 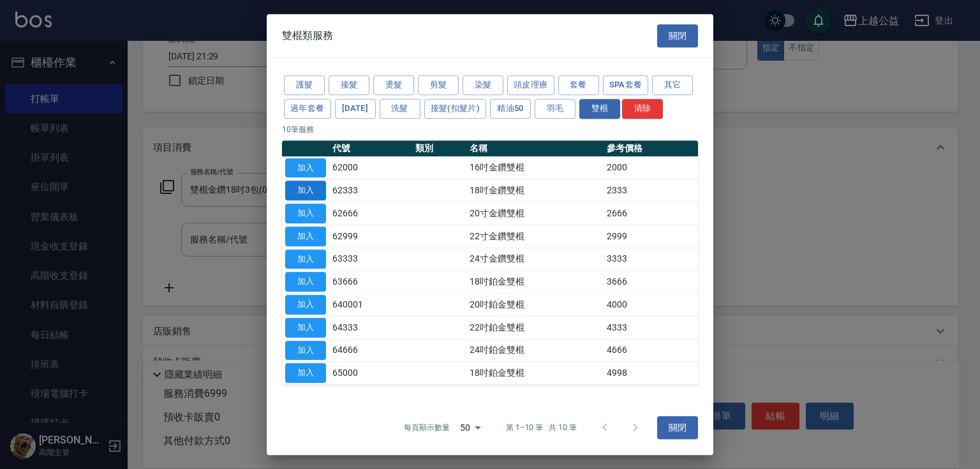 What do you see at coordinates (371, 328) in the screenshot?
I see `td: 64333` at bounding box center [371, 328].